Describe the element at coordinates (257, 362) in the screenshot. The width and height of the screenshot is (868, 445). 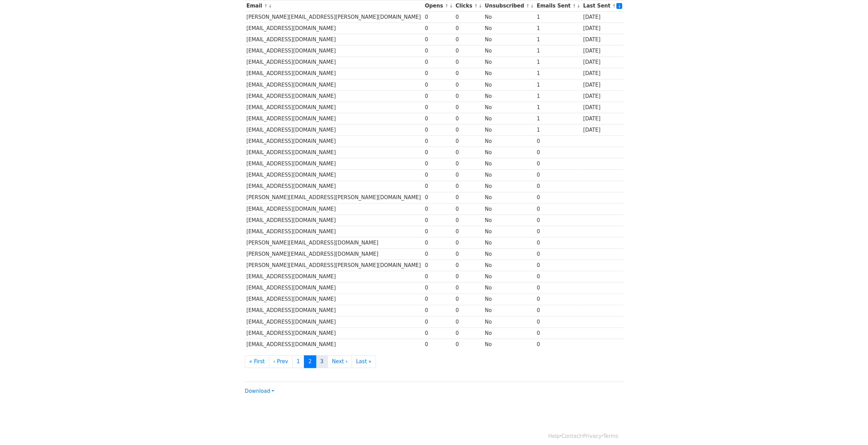
I see `a: « First` at that location.